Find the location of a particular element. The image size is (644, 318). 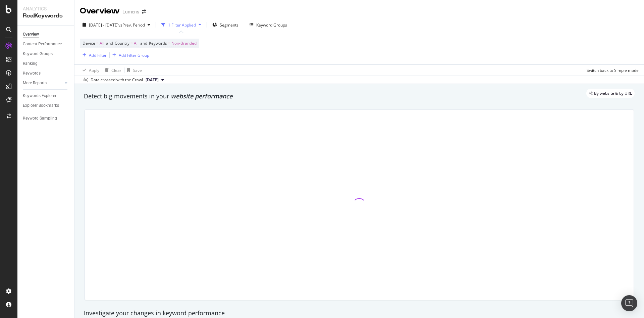

div: Keyword Sampling is located at coordinates (40, 118).